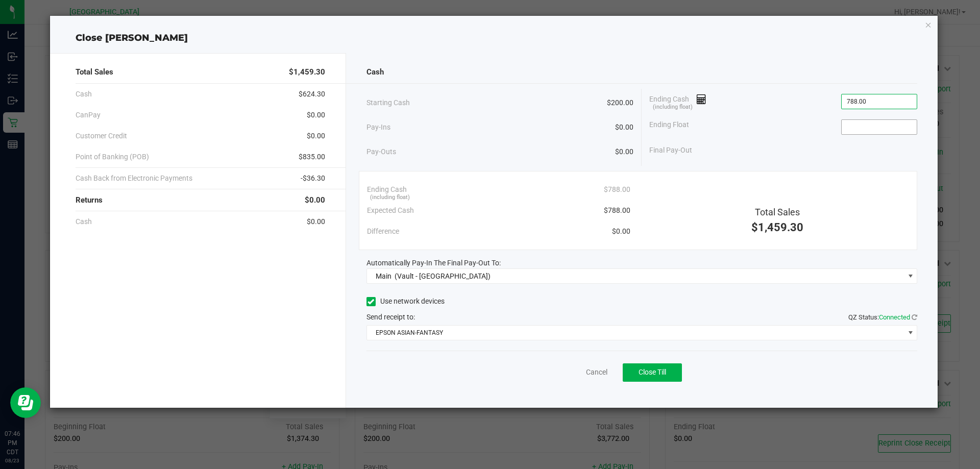 This screenshot has height=469, width=980. I want to click on span: Pay-Outs, so click(381, 151).